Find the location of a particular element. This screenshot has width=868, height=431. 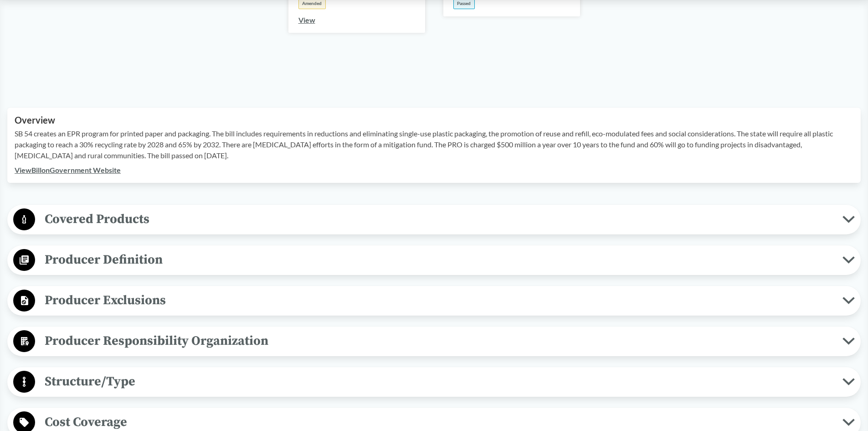

span: Producer Responsibility Organization is located at coordinates (438, 341).